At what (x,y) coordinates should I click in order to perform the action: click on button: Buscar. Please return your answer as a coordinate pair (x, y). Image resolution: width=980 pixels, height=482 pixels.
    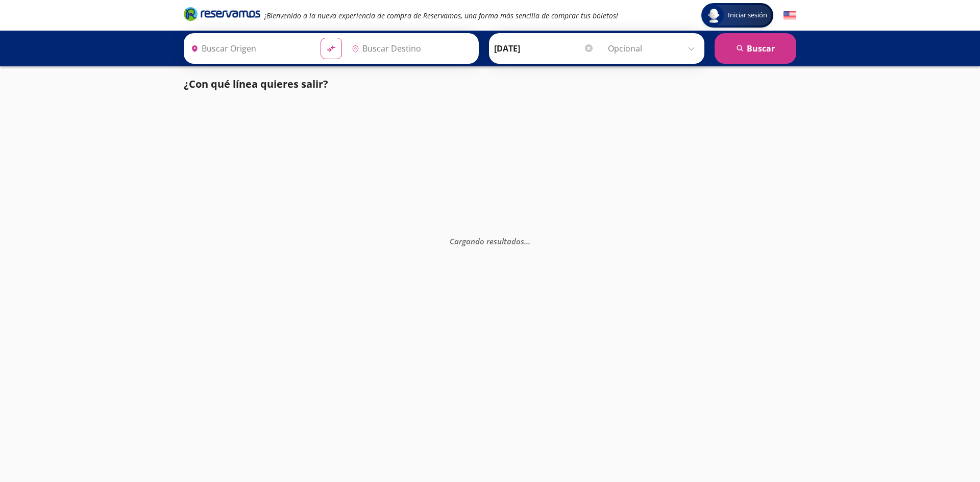
    Looking at the image, I should click on (755, 48).